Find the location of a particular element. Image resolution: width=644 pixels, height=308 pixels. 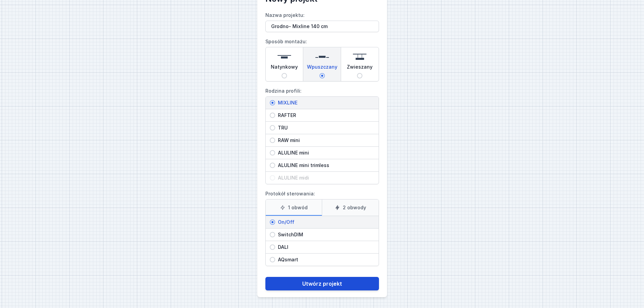

input: TRU is located at coordinates (272, 128).